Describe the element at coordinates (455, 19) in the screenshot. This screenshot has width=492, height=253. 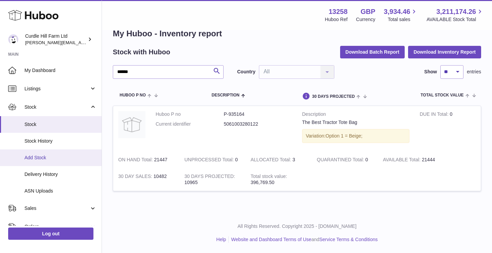
I see `span: AVAILABLE Stock Total` at that location.